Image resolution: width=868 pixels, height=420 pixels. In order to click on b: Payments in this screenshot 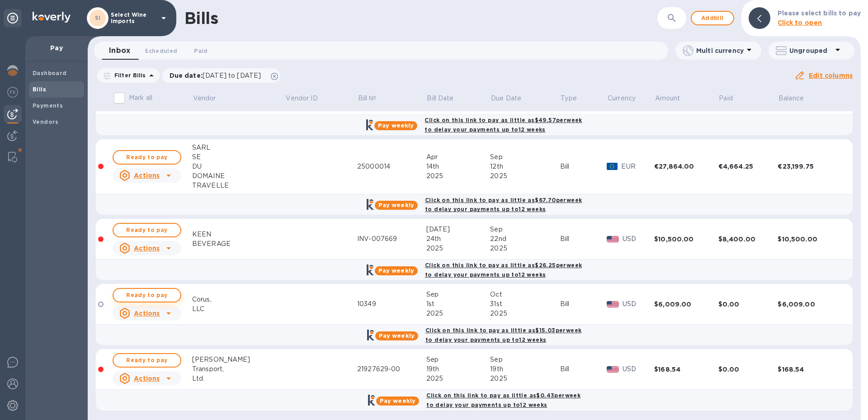, I will do `click(48, 105)`.